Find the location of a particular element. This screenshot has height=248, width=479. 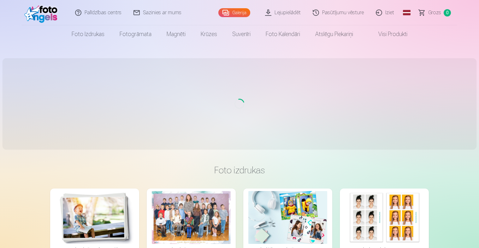

a: Foto kalendāri is located at coordinates (283, 34).